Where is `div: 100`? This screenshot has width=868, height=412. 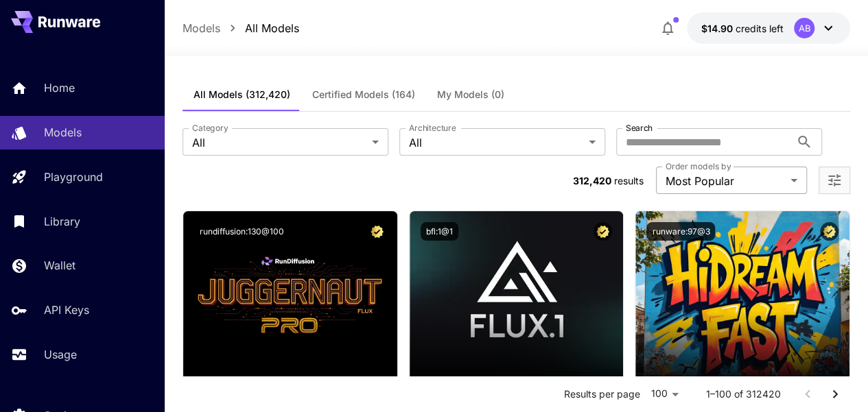
div: 100 is located at coordinates (664, 394).